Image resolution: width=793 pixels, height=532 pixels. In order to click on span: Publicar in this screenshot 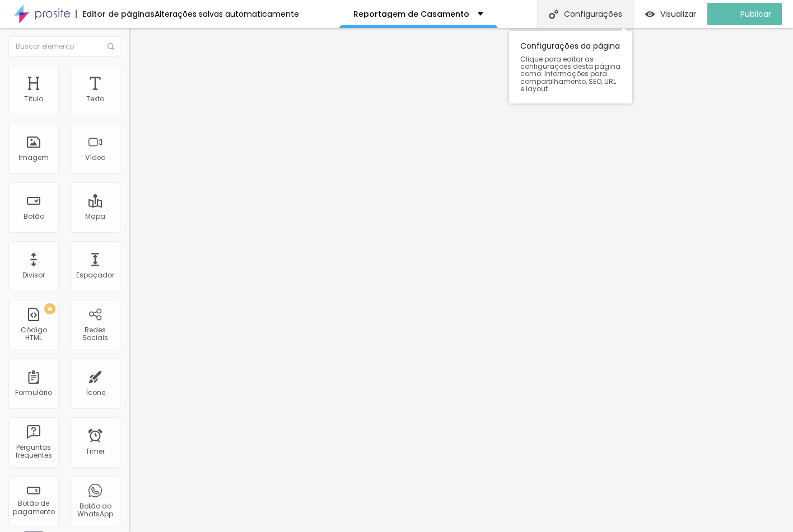, I will do `click(755, 14)`.